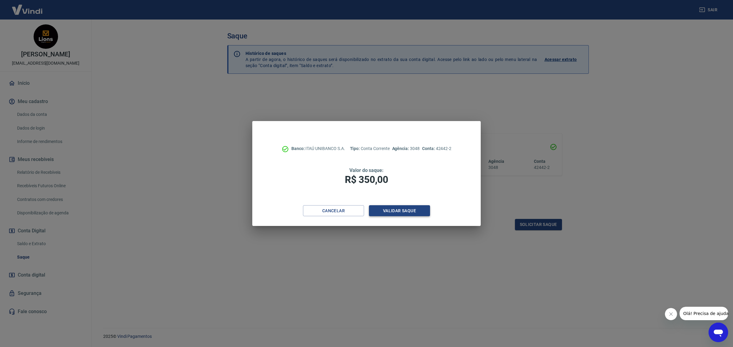  I want to click on span: Tipo:, so click(355, 149).